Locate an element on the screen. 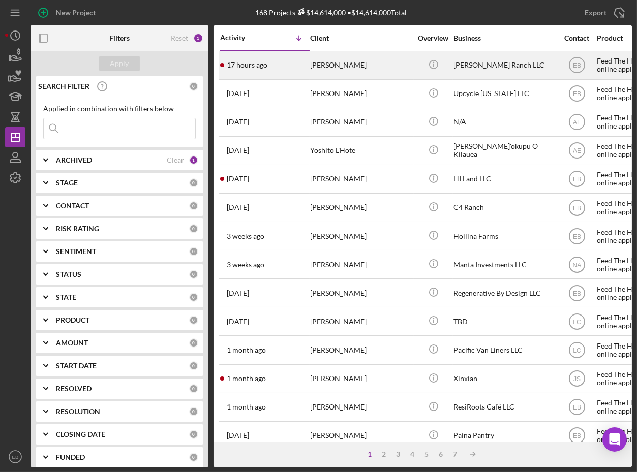 This screenshot has width=637, height=472. div: Clear is located at coordinates (175, 160).